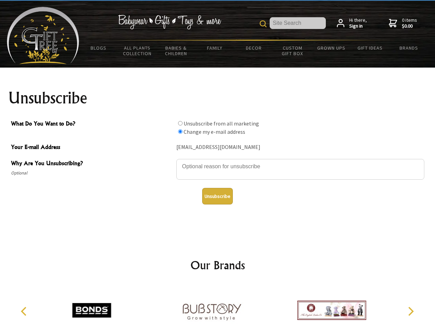 This screenshot has width=435, height=331. What do you see at coordinates (298, 23) in the screenshot?
I see `input: Site Search` at bounding box center [298, 23].